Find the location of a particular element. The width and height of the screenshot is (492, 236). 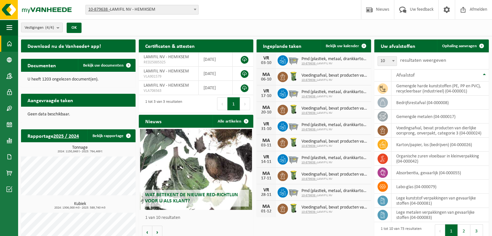

span: Bekijk uw kalender is located at coordinates (342, 46).